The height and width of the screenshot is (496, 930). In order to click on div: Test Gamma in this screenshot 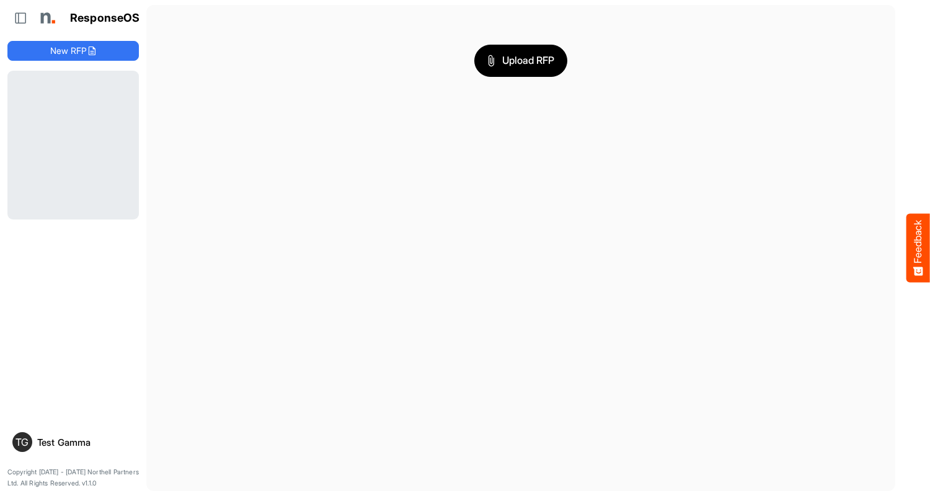, I will do `click(86, 442)`.